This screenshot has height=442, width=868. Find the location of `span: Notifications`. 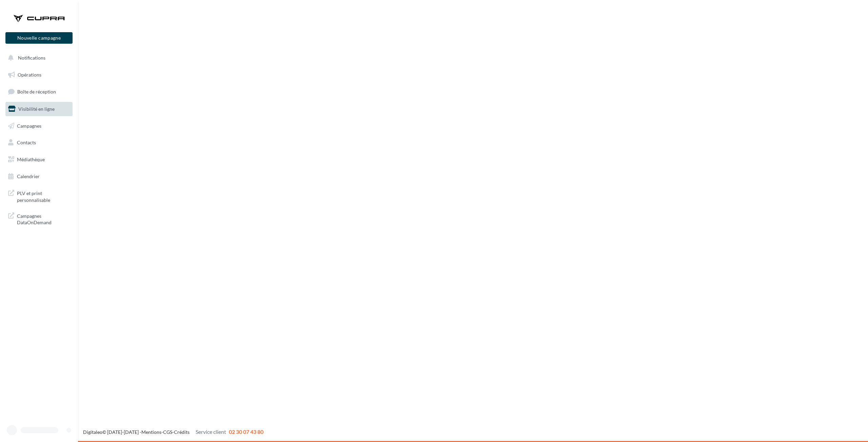

span: Notifications is located at coordinates (31, 58).